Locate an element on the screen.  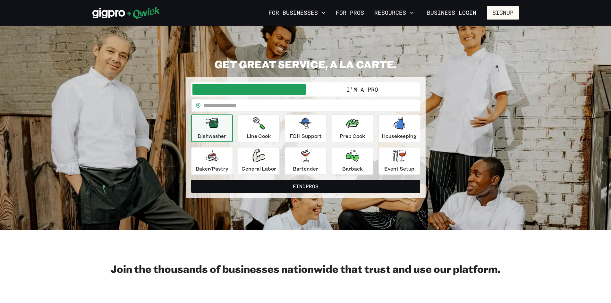
p: Housekeeping is located at coordinates (399, 136).